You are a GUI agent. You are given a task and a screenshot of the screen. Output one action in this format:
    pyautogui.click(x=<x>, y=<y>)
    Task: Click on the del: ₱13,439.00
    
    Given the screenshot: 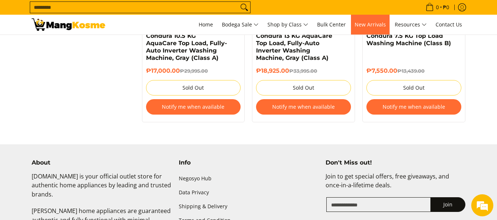 What is the action you would take?
    pyautogui.click(x=411, y=71)
    